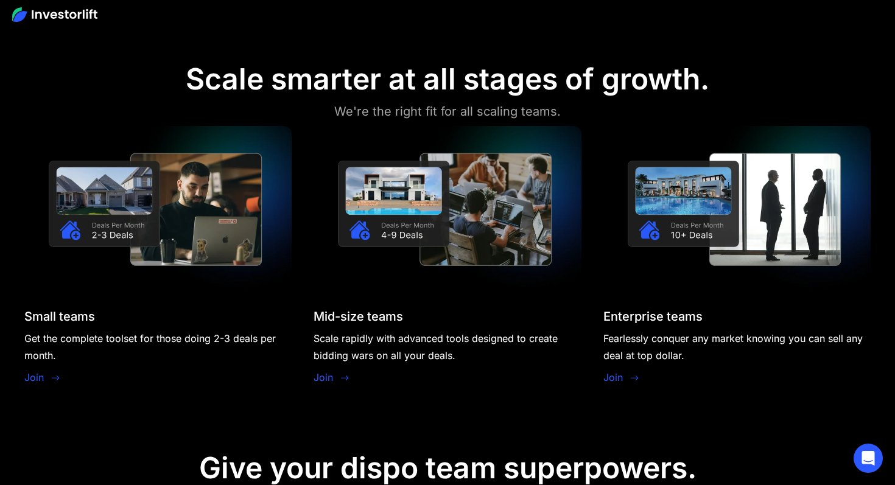 The image size is (895, 485). What do you see at coordinates (358, 317) in the screenshot?
I see `div: Mid-size teams` at bounding box center [358, 317].